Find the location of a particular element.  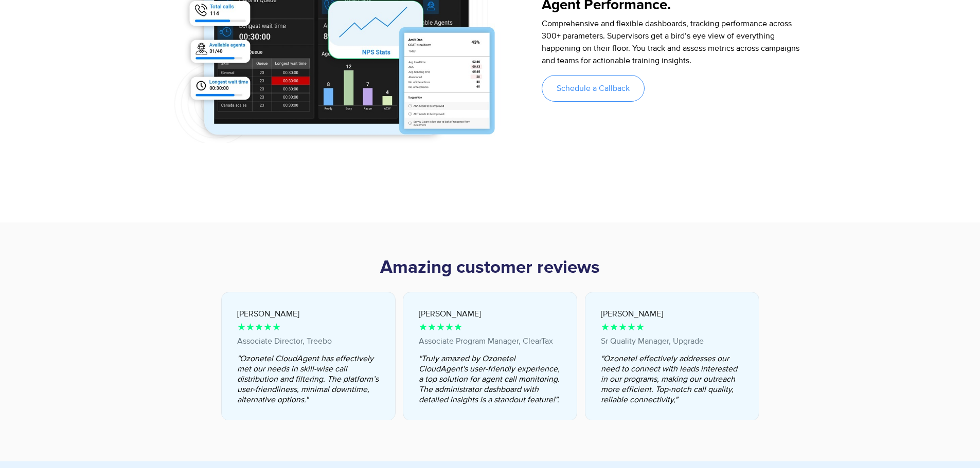

div: 2 / 4 is located at coordinates (490, 356).